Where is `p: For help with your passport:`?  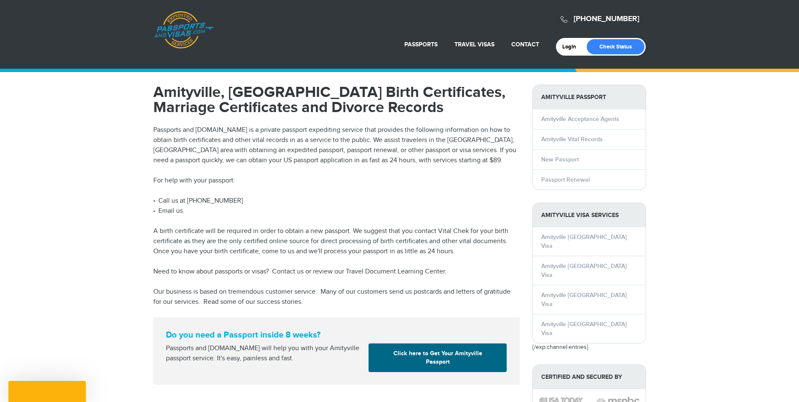 p: For help with your passport: is located at coordinates (336, 181).